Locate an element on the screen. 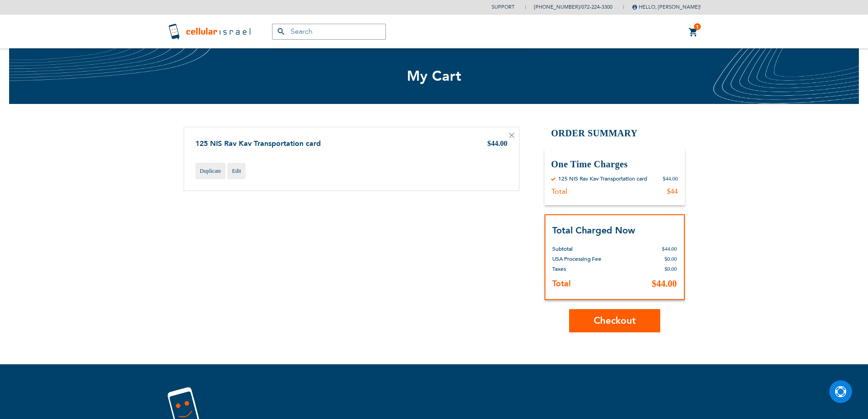 Image resolution: width=868 pixels, height=419 pixels. a: Edit is located at coordinates (237, 171).